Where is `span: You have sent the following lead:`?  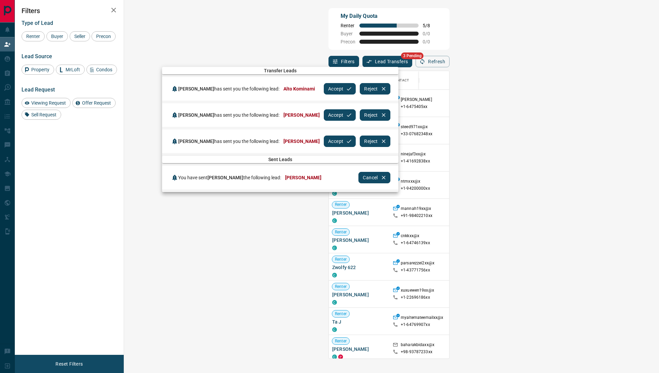
span: You have sent the following lead: is located at coordinates (230, 178).